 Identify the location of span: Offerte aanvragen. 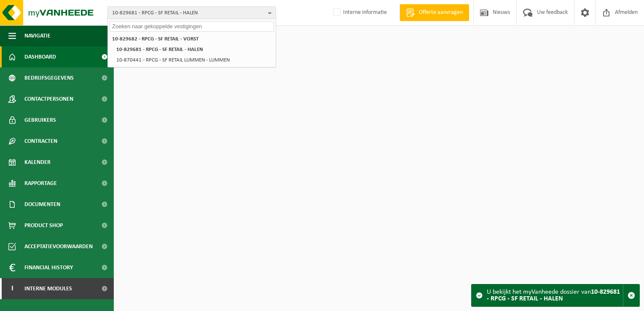
(441, 13).